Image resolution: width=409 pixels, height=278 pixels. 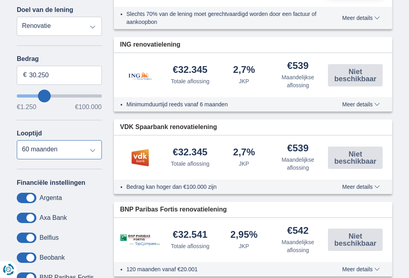 What do you see at coordinates (88, 108) in the screenshot?
I see `span: €100.000` at bounding box center [88, 108].